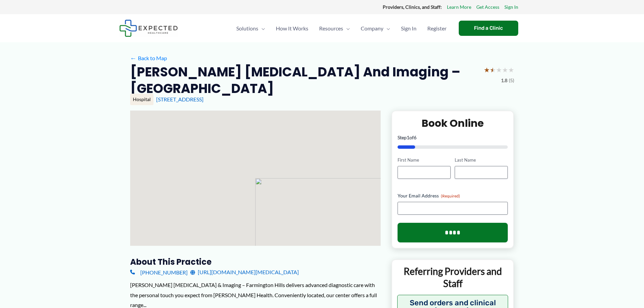 The height and width of the screenshot is (308, 644). I want to click on span: How It Works, so click(292, 29).